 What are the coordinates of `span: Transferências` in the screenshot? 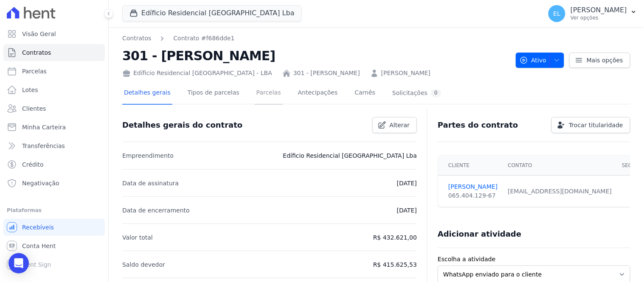 It's located at (43, 146).